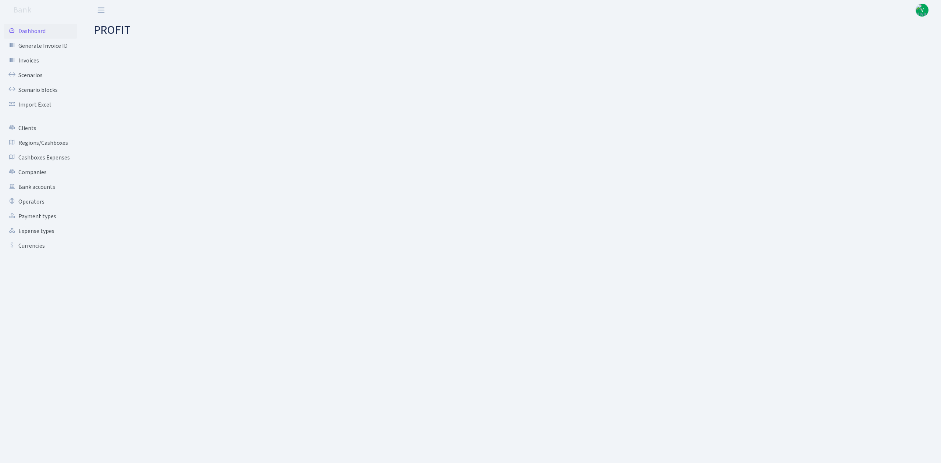  What do you see at coordinates (40, 61) in the screenshot?
I see `a: Invoices` at bounding box center [40, 61].